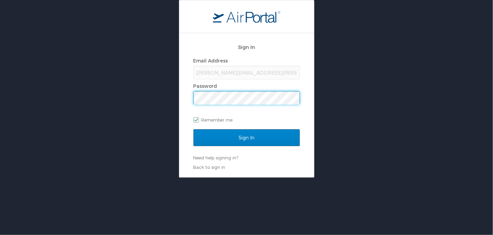  Describe the element at coordinates (247, 17) in the screenshot. I see `img: logo` at that location.